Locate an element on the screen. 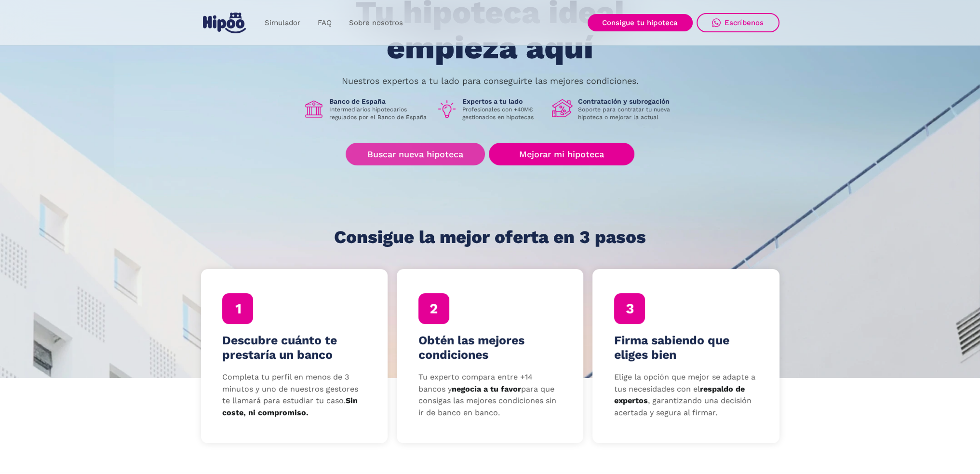 This screenshot has height=474, width=980. h1: Consigue la mejor oferta en 3 pasos is located at coordinates (490, 237).